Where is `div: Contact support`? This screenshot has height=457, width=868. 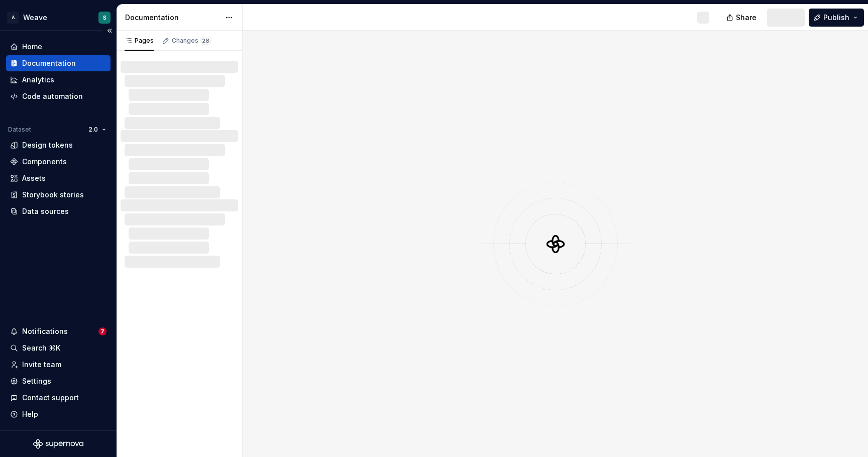 div: Contact support is located at coordinates (51, 398).